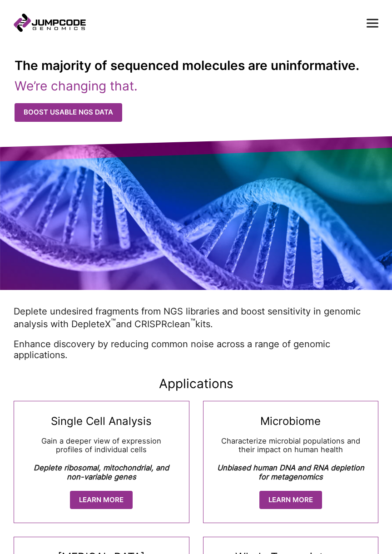 This screenshot has height=554, width=392. What do you see at coordinates (291, 472) in the screenshot?
I see `span: Unbiased human DNA and RNA depletion for metagenomics` at bounding box center [291, 472].